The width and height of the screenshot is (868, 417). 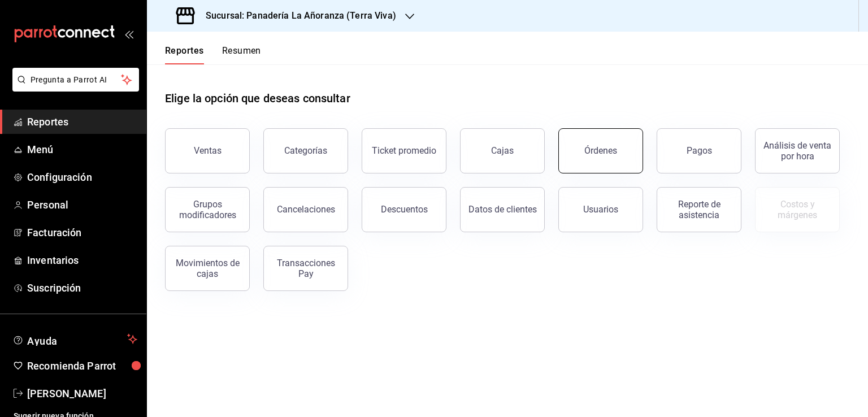 I want to click on button: Cajas, so click(x=502, y=151).